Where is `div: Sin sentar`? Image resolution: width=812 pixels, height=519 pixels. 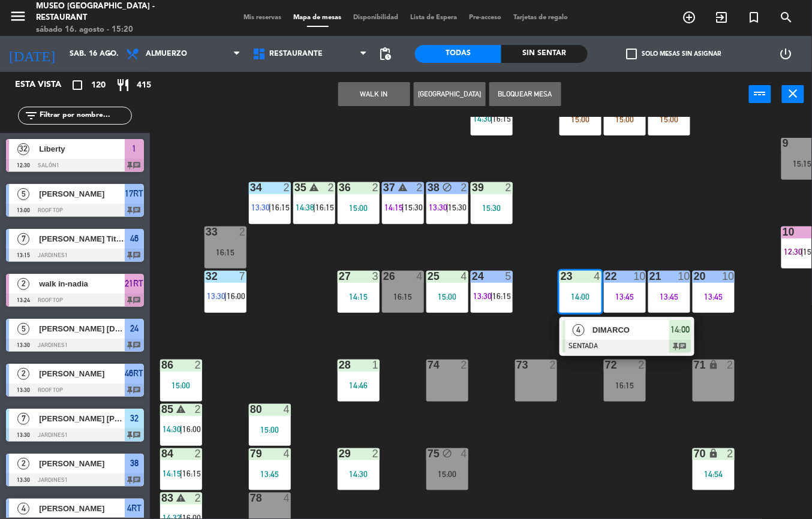
div: Sin sentar is located at coordinates (545, 54).